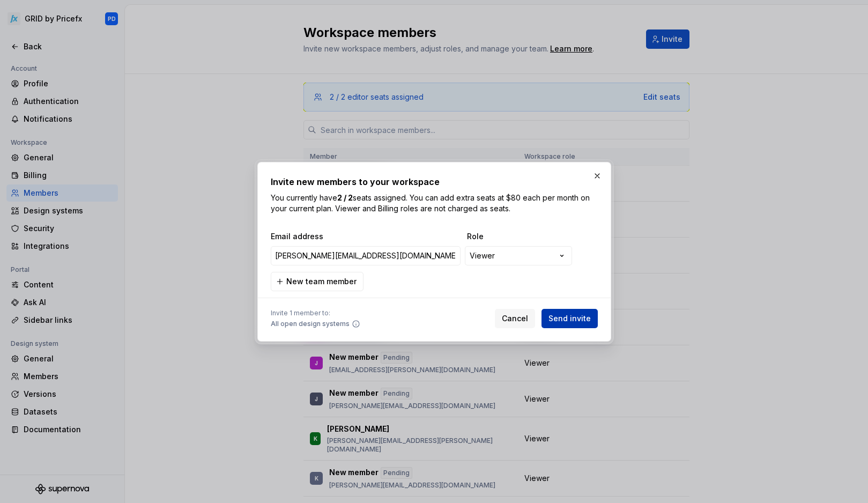 The height and width of the screenshot is (503, 868). I want to click on button: Send invite, so click(569, 318).